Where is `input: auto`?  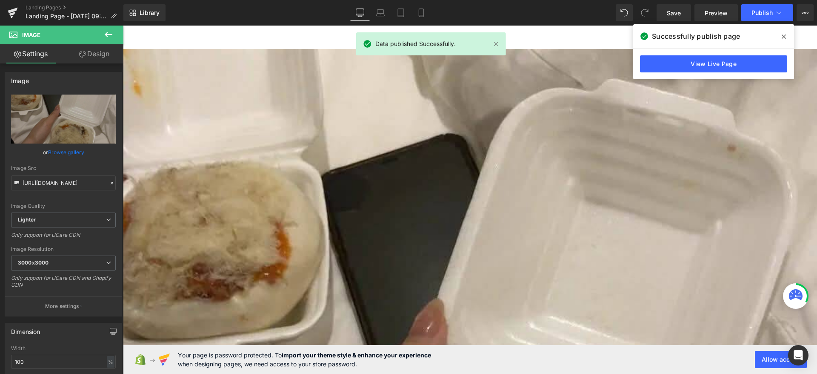
input: auto is located at coordinates (63, 361).